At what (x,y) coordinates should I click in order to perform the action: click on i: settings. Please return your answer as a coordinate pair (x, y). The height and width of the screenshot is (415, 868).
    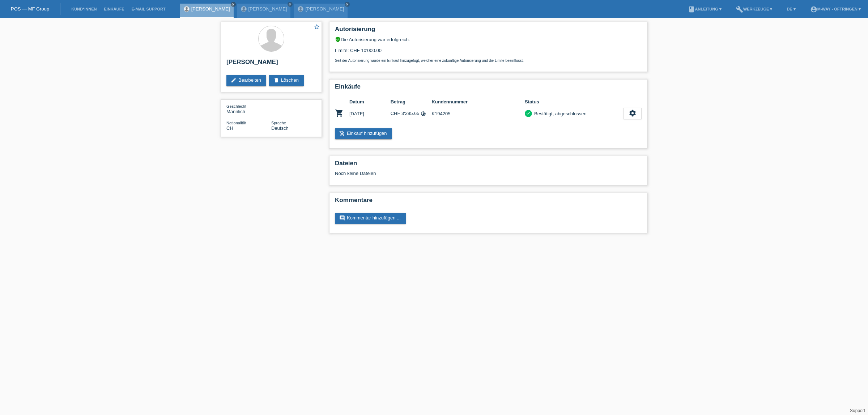
    Looking at the image, I should click on (633, 113).